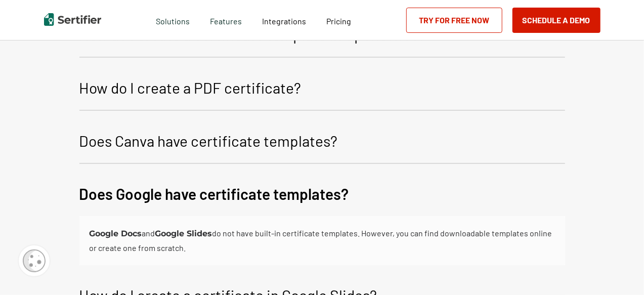  Describe the element at coordinates (225, 20) in the screenshot. I see `span: Features` at that location.